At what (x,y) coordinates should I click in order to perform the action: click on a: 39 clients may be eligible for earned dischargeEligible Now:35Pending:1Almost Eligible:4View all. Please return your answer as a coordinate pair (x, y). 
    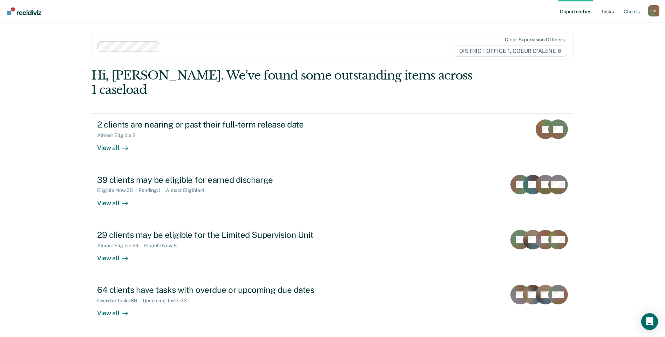
    Looking at the image, I should click on (332, 197).